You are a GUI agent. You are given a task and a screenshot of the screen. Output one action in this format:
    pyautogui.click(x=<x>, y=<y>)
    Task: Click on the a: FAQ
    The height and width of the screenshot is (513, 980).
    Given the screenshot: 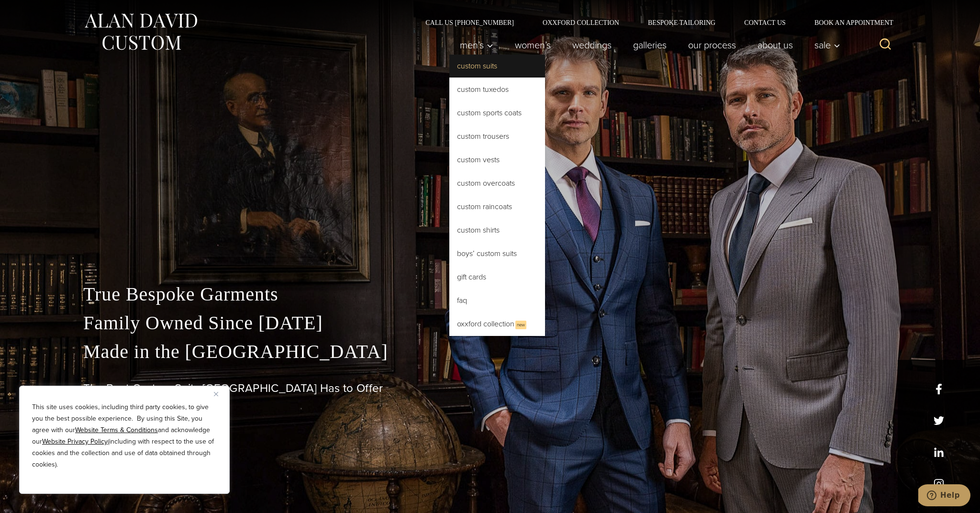 What is the action you would take?
    pyautogui.click(x=497, y=301)
    